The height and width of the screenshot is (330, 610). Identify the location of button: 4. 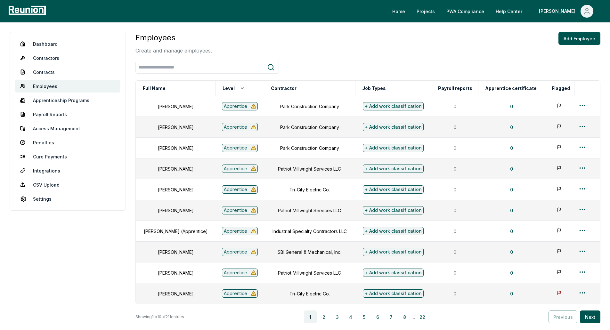
(351, 317).